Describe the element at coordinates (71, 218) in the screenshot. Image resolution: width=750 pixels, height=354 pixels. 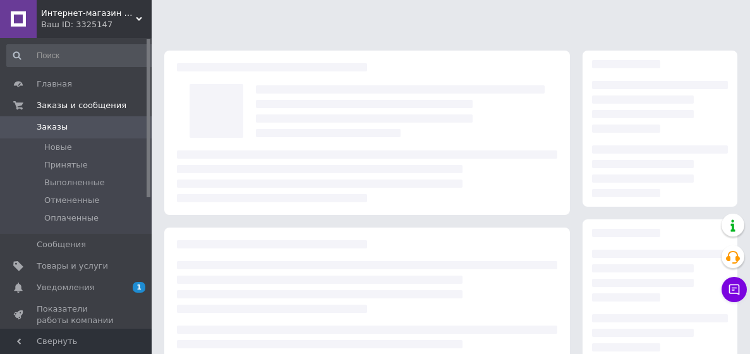
I see `span: Оплаченные` at that location.